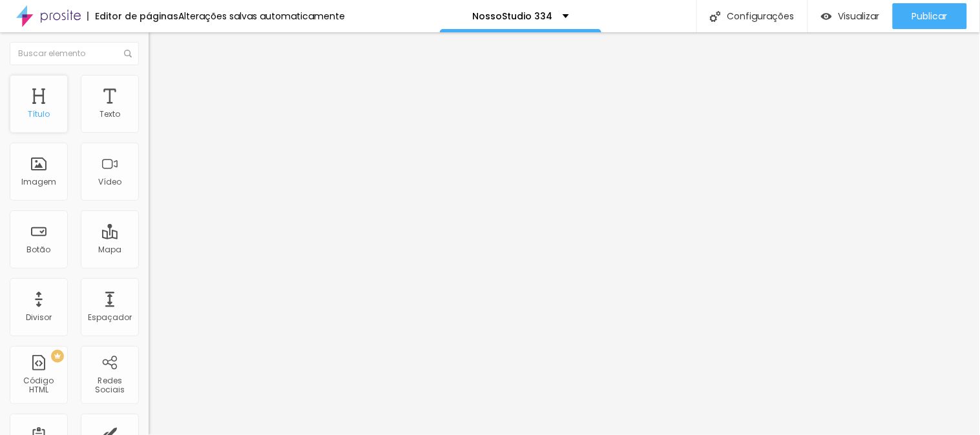  Describe the element at coordinates (929, 16) in the screenshot. I see `span: Publicar` at that location.